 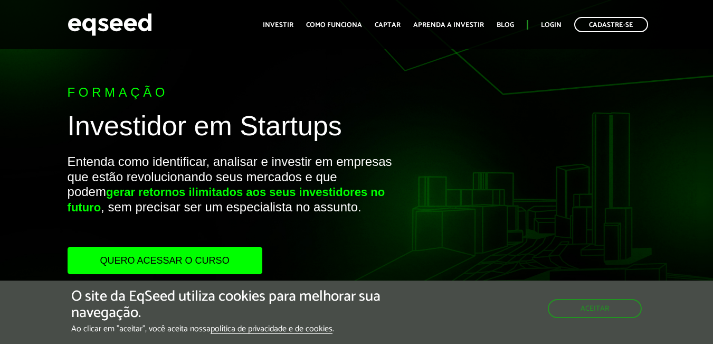 What do you see at coordinates (449, 25) in the screenshot?
I see `a: Aprenda a investir` at bounding box center [449, 25].